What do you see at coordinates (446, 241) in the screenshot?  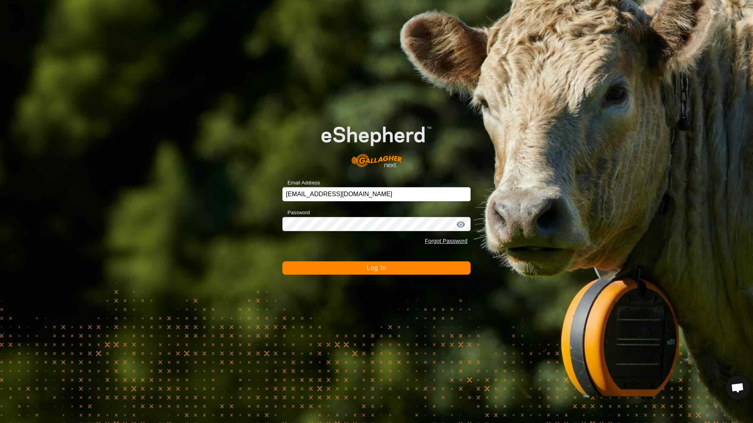 I see `a: Forgot Password` at bounding box center [446, 241].